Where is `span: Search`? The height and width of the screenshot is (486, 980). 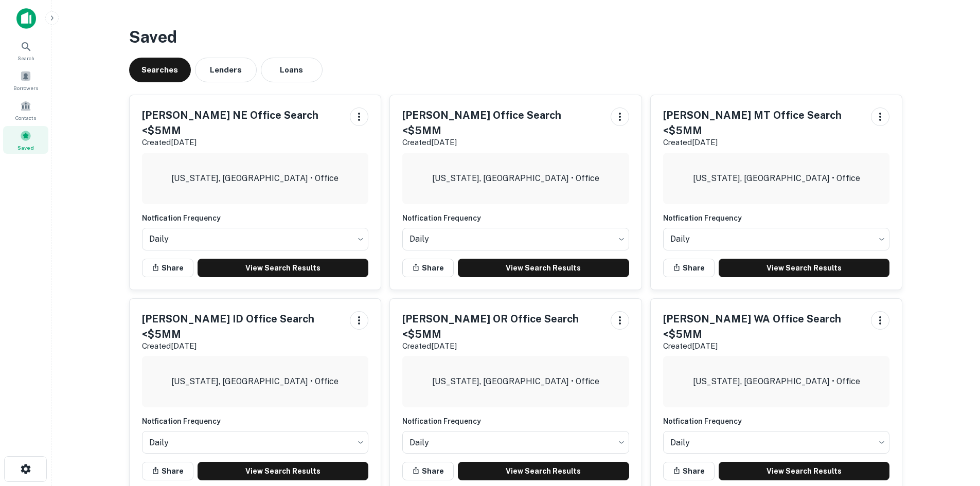
span: Search is located at coordinates (26, 58).